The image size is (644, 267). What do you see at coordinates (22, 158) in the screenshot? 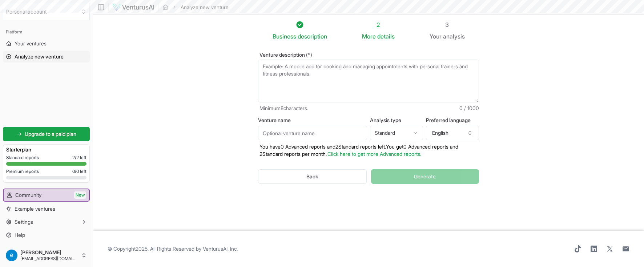
I see `span: Standard reports` at bounding box center [22, 158].